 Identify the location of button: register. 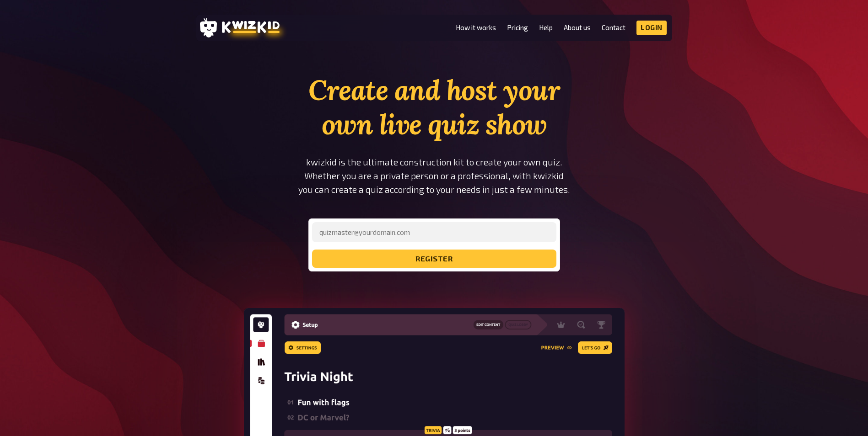
(434, 259).